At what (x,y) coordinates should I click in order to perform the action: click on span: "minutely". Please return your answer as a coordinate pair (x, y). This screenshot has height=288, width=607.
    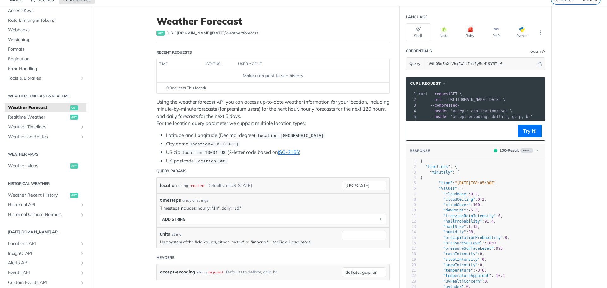
    Looking at the image, I should click on (441, 172).